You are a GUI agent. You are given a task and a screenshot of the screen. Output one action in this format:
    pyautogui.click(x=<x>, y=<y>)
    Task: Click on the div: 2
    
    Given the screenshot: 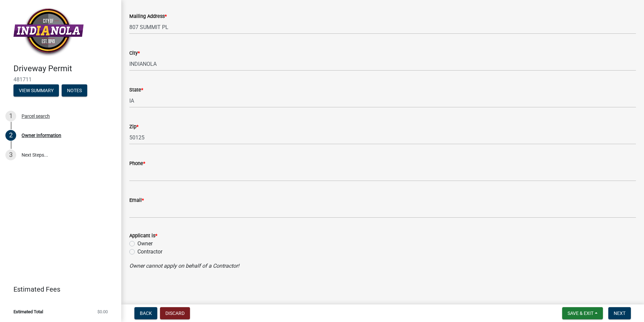 What is the action you would take?
    pyautogui.click(x=10, y=135)
    